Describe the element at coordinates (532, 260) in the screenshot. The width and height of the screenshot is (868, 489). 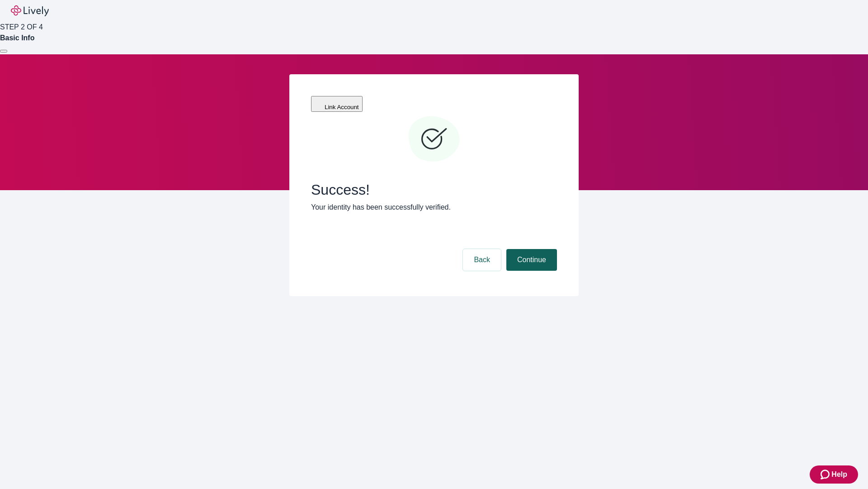
I see `button: Continue` at that location.